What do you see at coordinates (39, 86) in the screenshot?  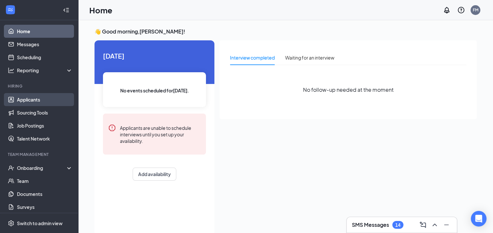 I see `div: Hiring` at bounding box center [39, 86].